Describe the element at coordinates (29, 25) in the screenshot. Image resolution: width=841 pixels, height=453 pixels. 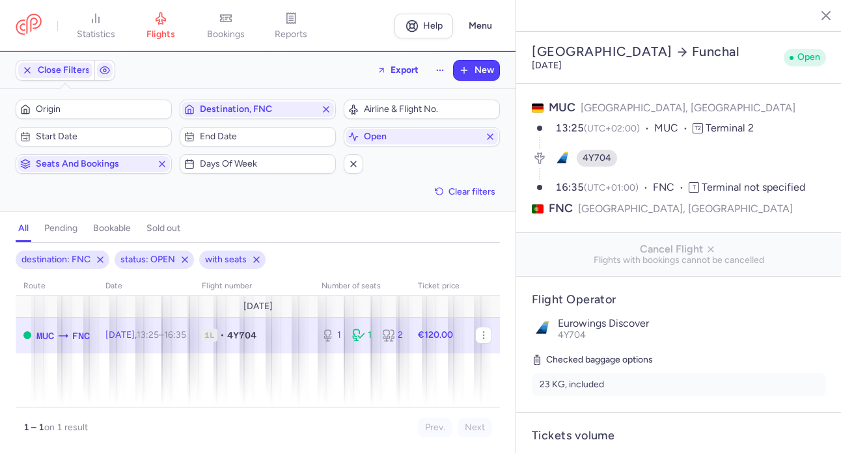
I see `a: CitizenPlane red outlined logo` at that location.